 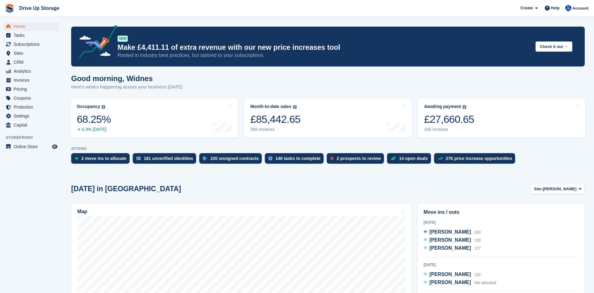 What do you see at coordinates (501, 118) in the screenshot?
I see `a: Awaiting payment £27,660.65 185 invoices` at bounding box center [501, 118].